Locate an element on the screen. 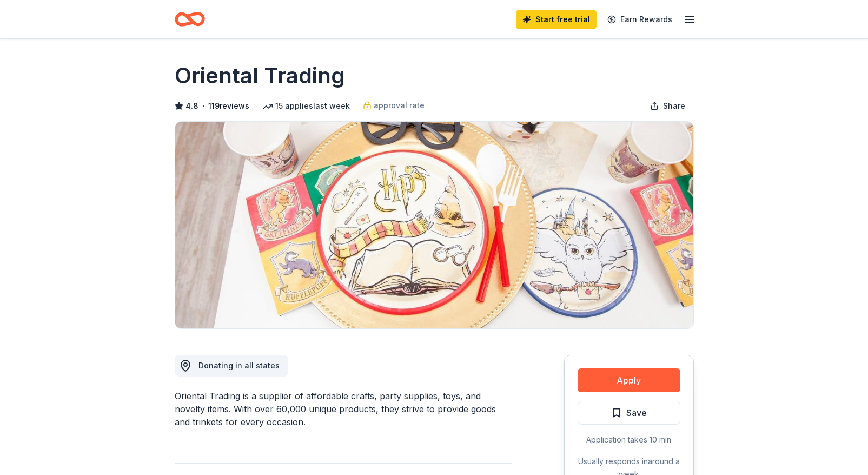  button: Share is located at coordinates (667, 106).